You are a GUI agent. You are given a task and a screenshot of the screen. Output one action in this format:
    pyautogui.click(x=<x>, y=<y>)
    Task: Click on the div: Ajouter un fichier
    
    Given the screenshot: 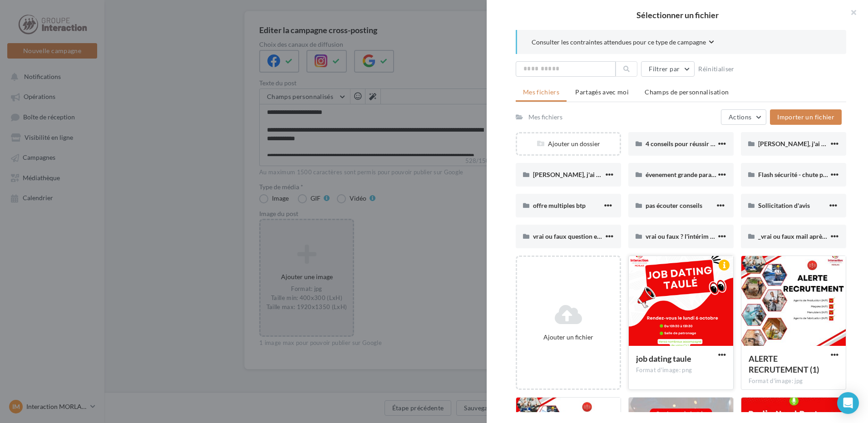 What is the action you would take?
    pyautogui.click(x=568, y=337)
    